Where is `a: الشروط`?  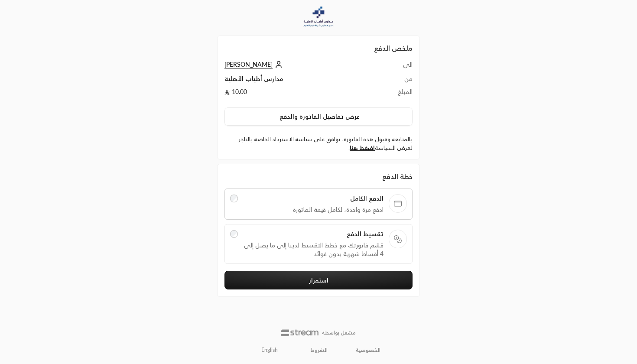 a: الشروط is located at coordinates (319, 350).